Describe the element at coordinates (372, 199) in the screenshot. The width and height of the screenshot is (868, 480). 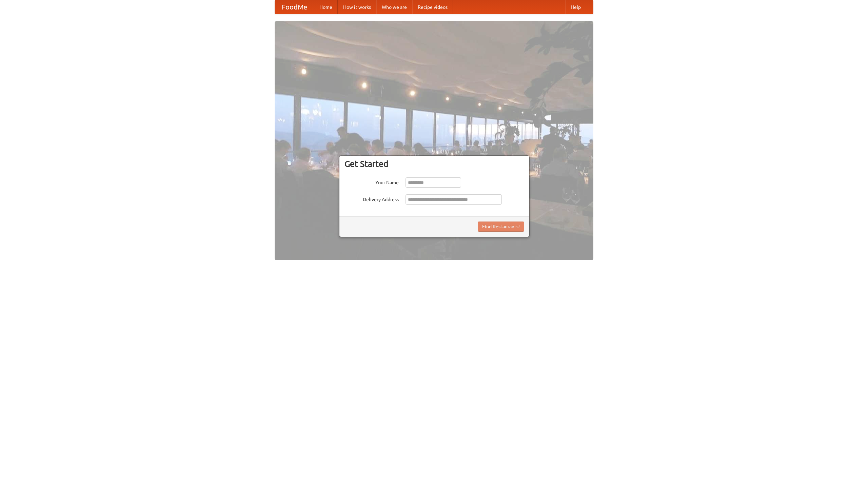
I see `label: Delivery Address` at that location.